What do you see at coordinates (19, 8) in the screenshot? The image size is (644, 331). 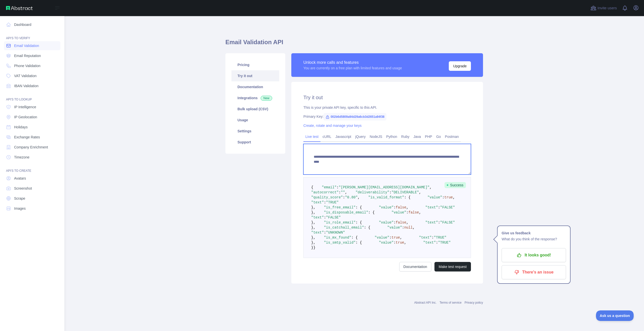 I see `img: Abstract API` at bounding box center [19, 8].